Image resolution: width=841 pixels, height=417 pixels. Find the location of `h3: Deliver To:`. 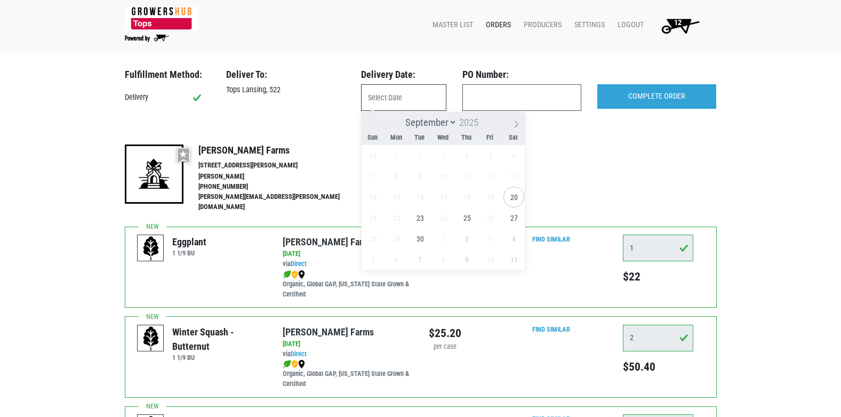

h3: Deliver To: is located at coordinates (285, 75).